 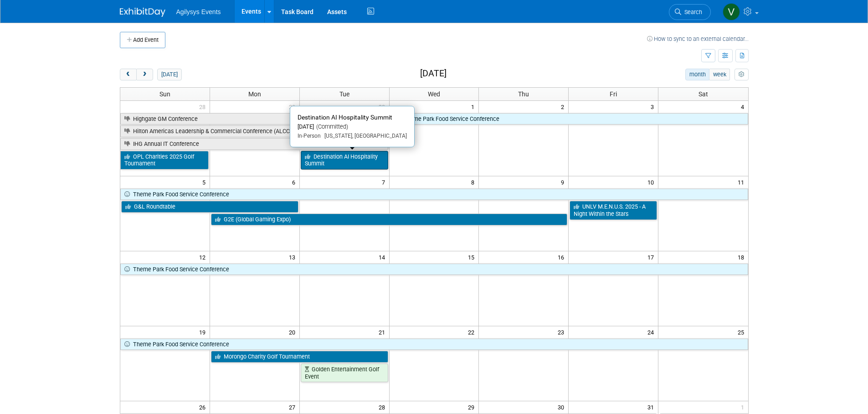 What do you see at coordinates (697, 39) in the screenshot?
I see `a: How to sync to an external calendar...` at bounding box center [697, 39].